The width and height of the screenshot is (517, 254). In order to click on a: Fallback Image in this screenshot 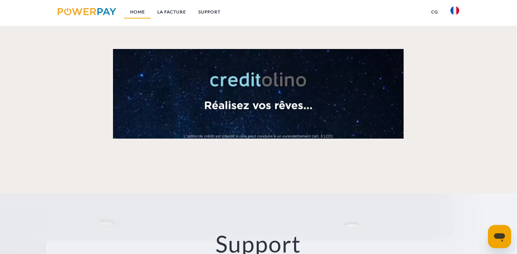, I will do `click(258, 94)`.